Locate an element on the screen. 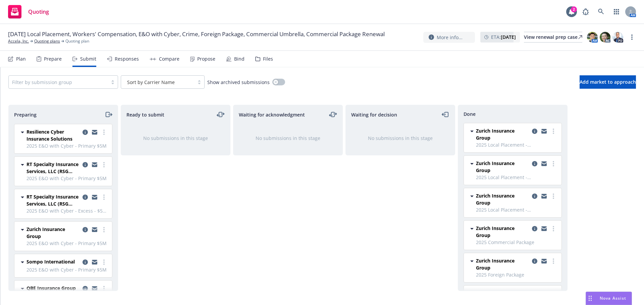 The width and height of the screenshot is (644, 305). a: moveRight is located at coordinates (108, 114).